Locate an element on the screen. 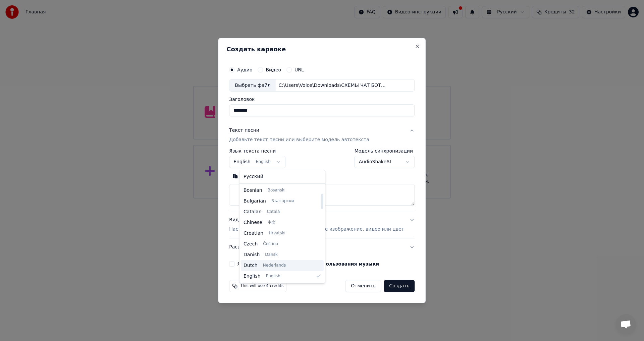 The image size is (644, 341). span: Dutch is located at coordinates (250, 265).